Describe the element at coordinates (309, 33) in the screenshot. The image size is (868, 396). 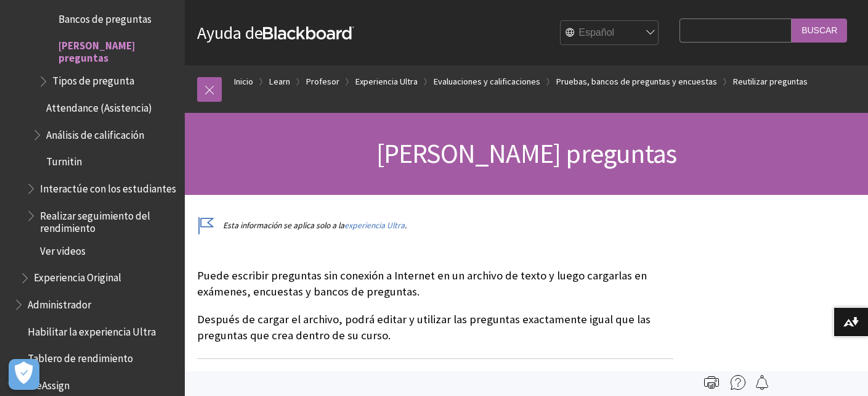
I see `strong: Blackboard` at that location.